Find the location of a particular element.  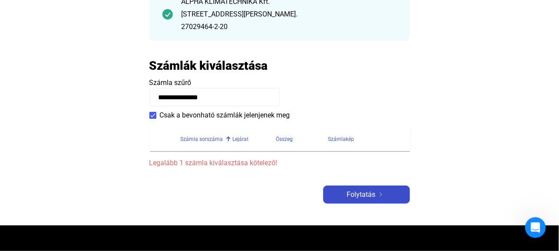

span: Legalább 1 számla kiválasztása kötelező! is located at coordinates (280, 163).